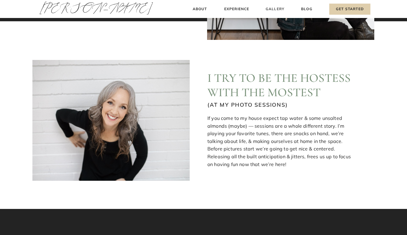  What do you see at coordinates (237, 9) in the screenshot?
I see `a: Experience` at bounding box center [237, 9].